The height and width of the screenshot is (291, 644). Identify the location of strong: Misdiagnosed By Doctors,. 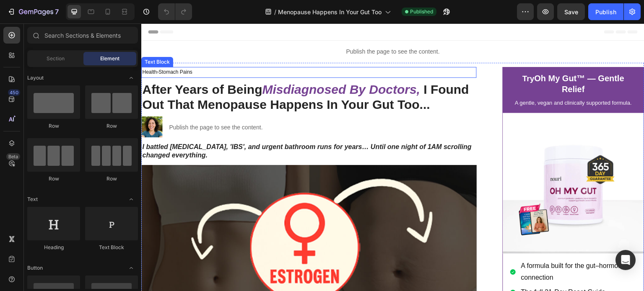
(200, 66).